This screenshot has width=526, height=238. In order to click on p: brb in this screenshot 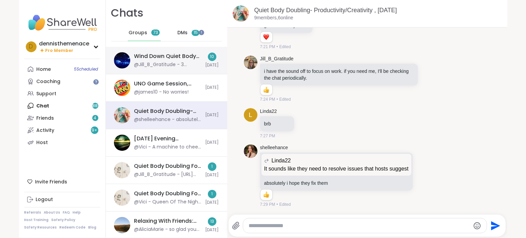, I will do `click(277, 124)`.